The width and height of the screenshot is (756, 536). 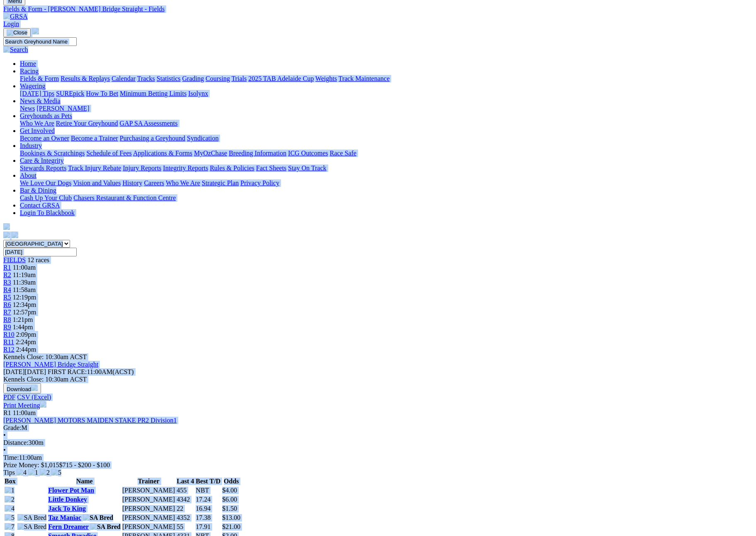 What do you see at coordinates (378, 443) in the screenshot?
I see `div: 300m` at bounding box center [378, 443].